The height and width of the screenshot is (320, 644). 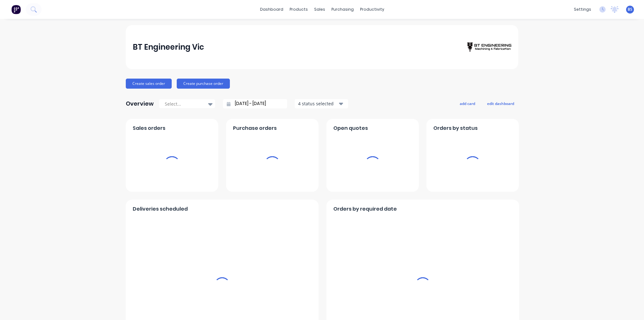 What do you see at coordinates (272, 10) in the screenshot?
I see `a: dashboard` at bounding box center [272, 10].